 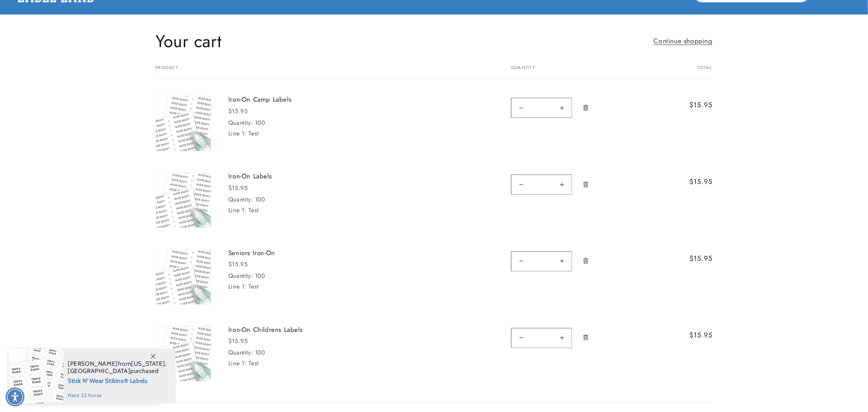 What do you see at coordinates (15, 397) in the screenshot?
I see `div: Accessibility Menu` at bounding box center [15, 397].